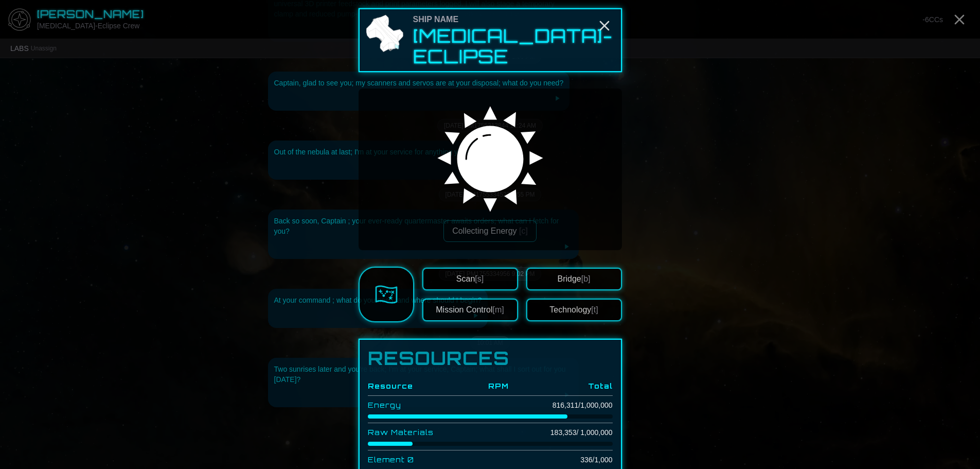  What do you see at coordinates (586, 278) in the screenshot?
I see `span: [b]` at bounding box center [586, 278].